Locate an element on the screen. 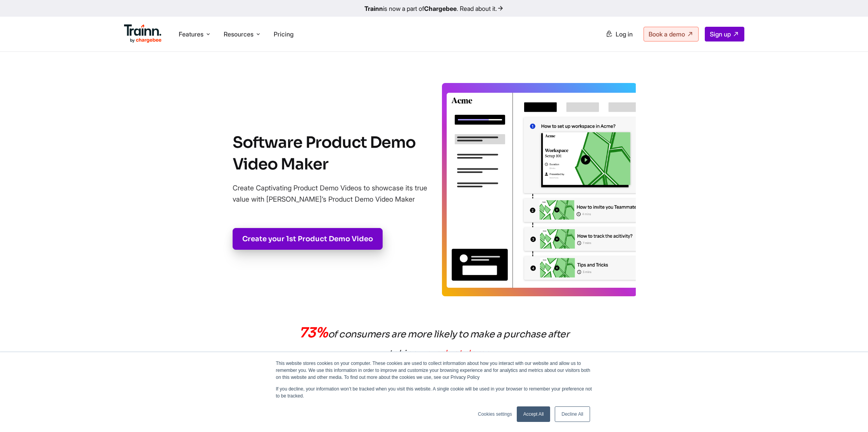 This screenshot has width=868, height=432. span: Log in is located at coordinates (624, 34).